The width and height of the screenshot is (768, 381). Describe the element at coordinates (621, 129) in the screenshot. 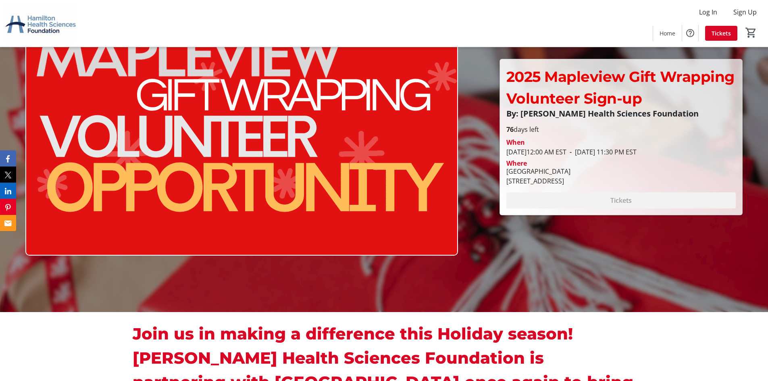

I see `p: days left` at that location.